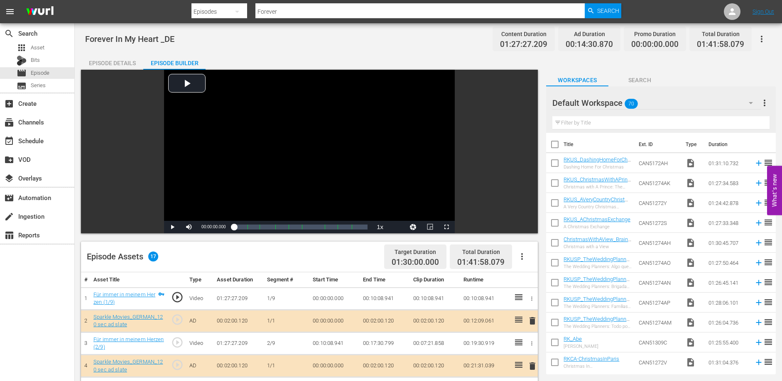 This screenshot has width=782, height=381. Describe the element at coordinates (286, 321) in the screenshot. I see `td: 1/1` at that location.